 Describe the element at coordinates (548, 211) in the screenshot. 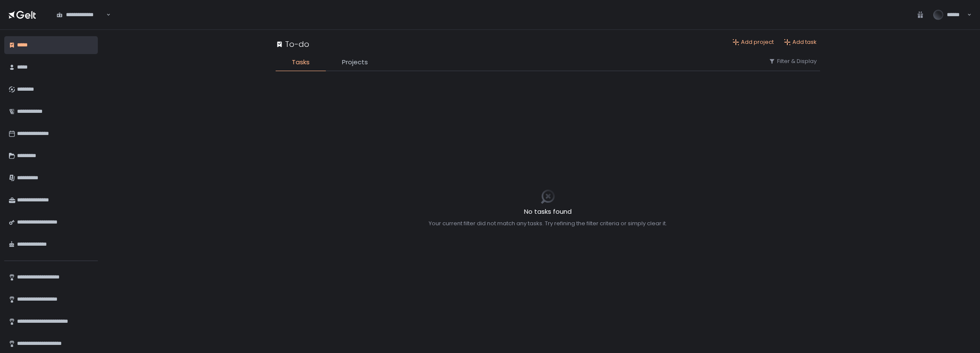

I see `h2: No tasks found` at that location.